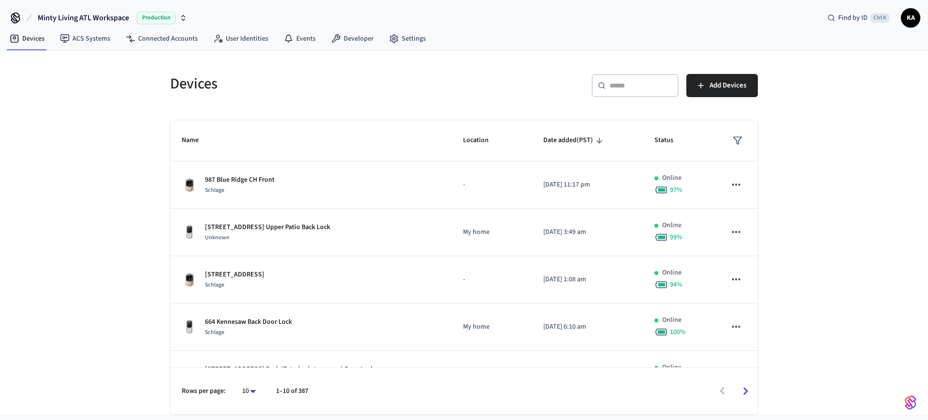  What do you see at coordinates (676, 190) in the screenshot?
I see `span: 97 %` at bounding box center [676, 190].